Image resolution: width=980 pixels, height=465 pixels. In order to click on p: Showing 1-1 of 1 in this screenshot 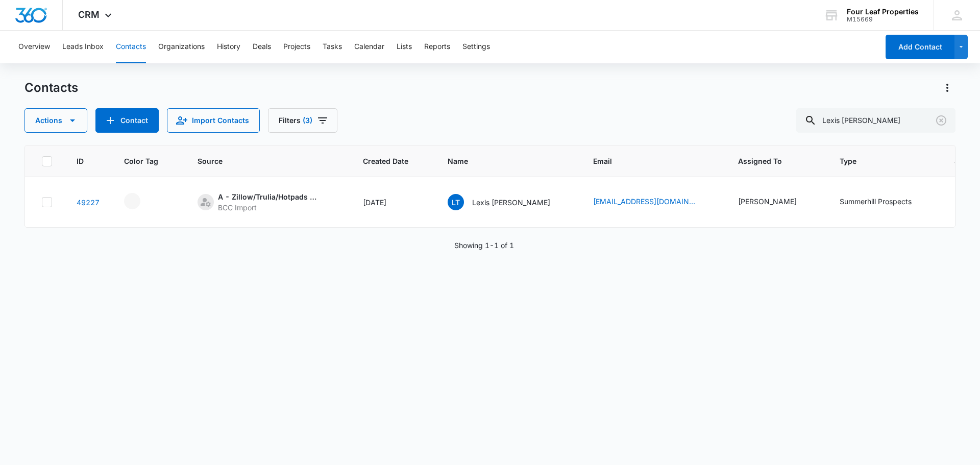, I will do `click(484, 245)`.